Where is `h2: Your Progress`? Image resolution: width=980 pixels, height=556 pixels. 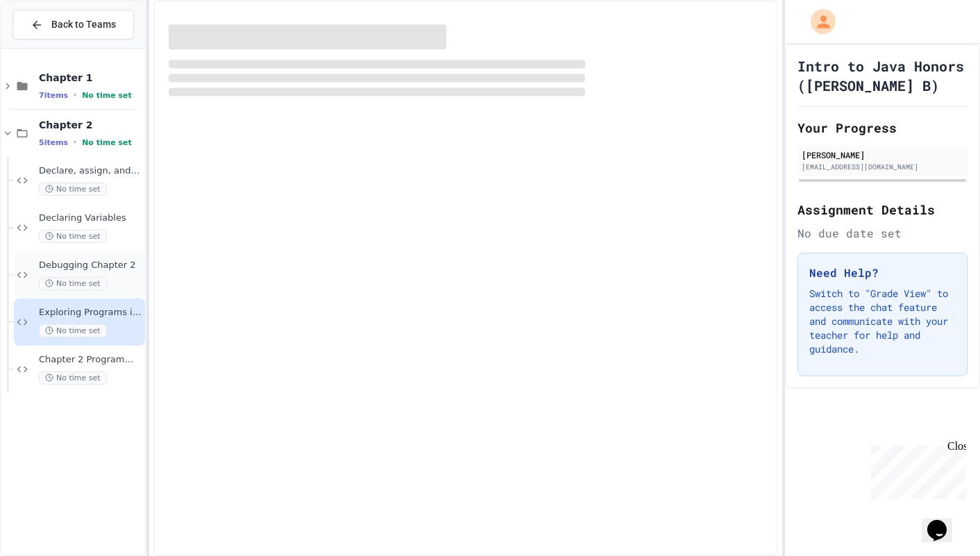
h2: Your Progress is located at coordinates (883, 127).